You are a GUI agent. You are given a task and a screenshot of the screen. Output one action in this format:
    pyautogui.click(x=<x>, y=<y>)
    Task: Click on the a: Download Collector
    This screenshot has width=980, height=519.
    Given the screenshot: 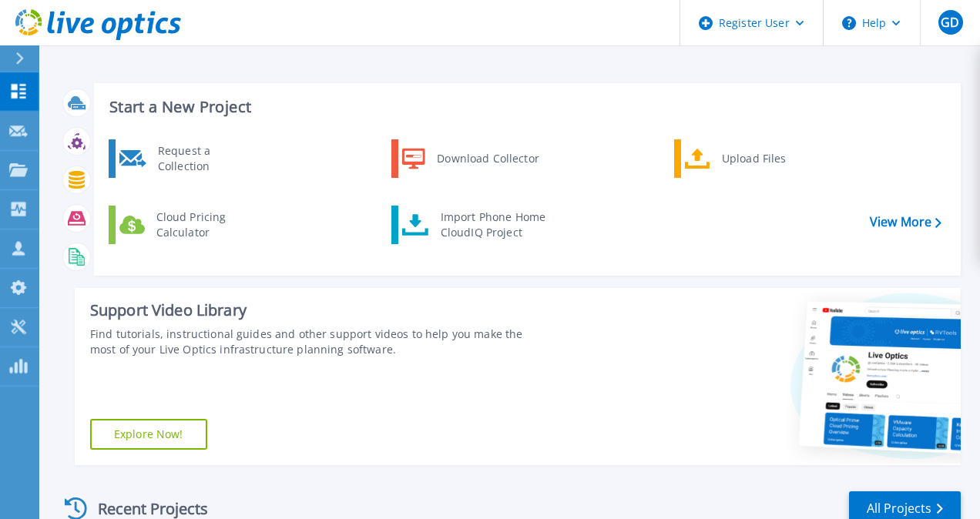 What is the action you would take?
    pyautogui.click(x=470, y=159)
    